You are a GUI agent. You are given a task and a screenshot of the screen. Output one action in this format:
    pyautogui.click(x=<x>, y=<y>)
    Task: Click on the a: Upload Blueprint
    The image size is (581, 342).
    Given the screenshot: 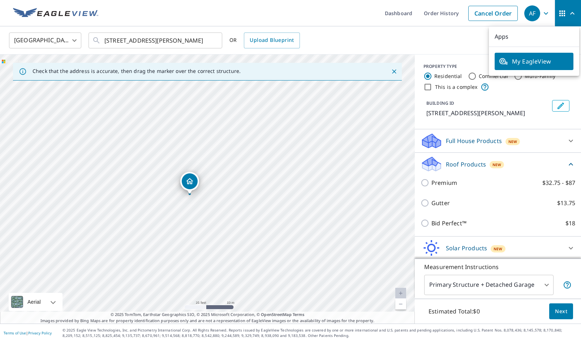 What is the action you would take?
    pyautogui.click(x=272, y=40)
    